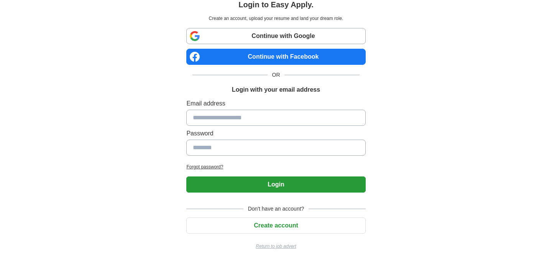  What do you see at coordinates (276, 185) in the screenshot?
I see `button: Login` at bounding box center [276, 185].